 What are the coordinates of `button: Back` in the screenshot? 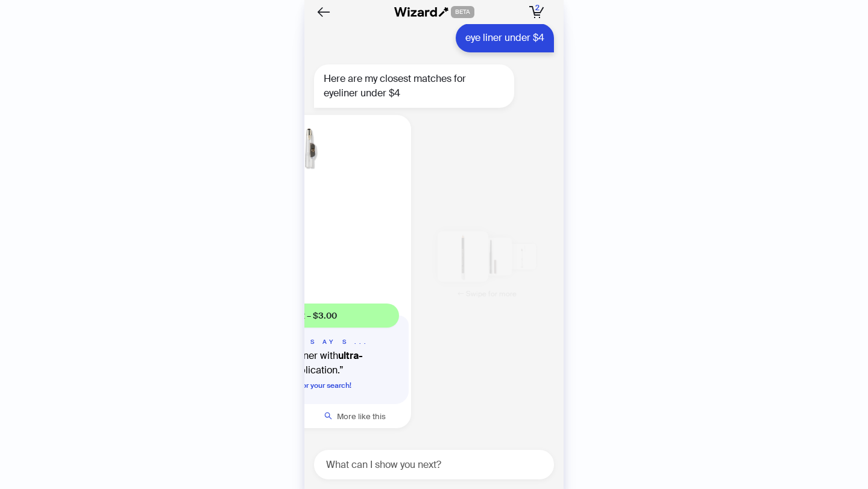 It's located at (323, 12).